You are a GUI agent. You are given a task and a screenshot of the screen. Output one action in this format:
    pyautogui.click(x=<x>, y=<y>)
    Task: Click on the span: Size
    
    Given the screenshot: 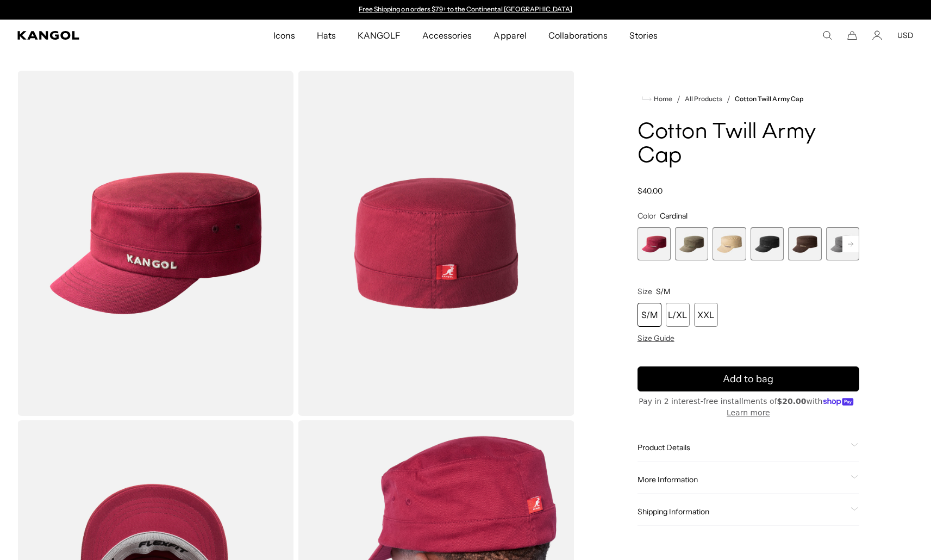 What is the action you would take?
    pyautogui.click(x=644, y=291)
    